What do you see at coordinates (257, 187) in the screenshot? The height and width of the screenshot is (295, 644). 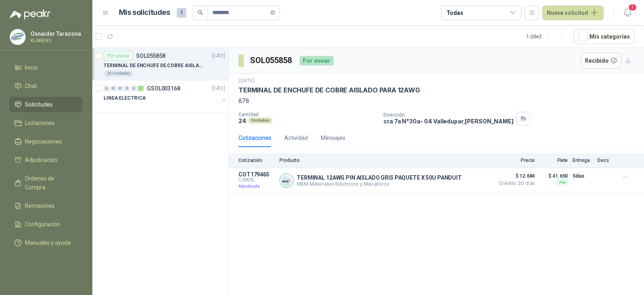 I see `p: Adjudicada` at bounding box center [257, 187].